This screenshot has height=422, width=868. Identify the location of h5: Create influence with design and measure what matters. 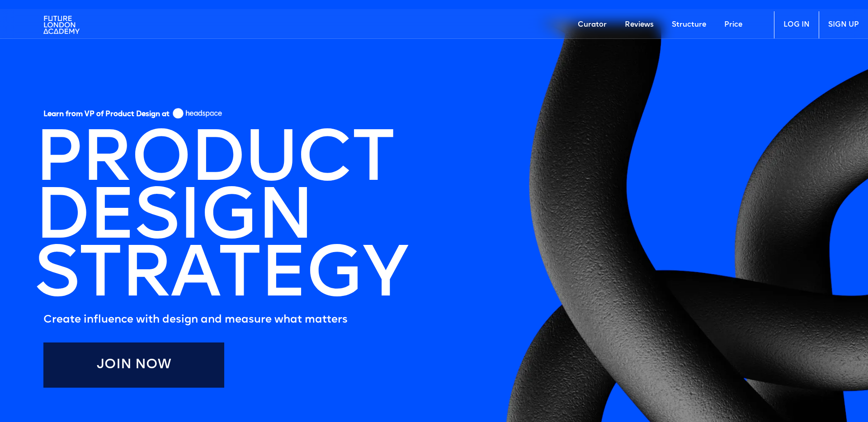
(225, 320).